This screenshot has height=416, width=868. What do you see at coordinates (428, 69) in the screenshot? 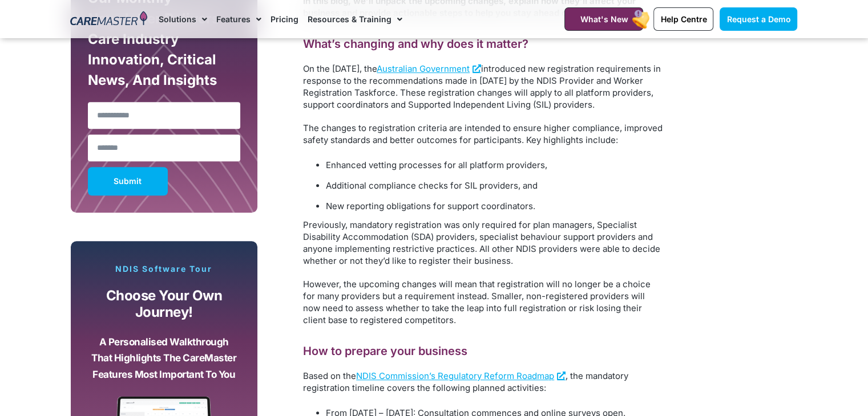
I see `a: Australian Government` at bounding box center [428, 69].